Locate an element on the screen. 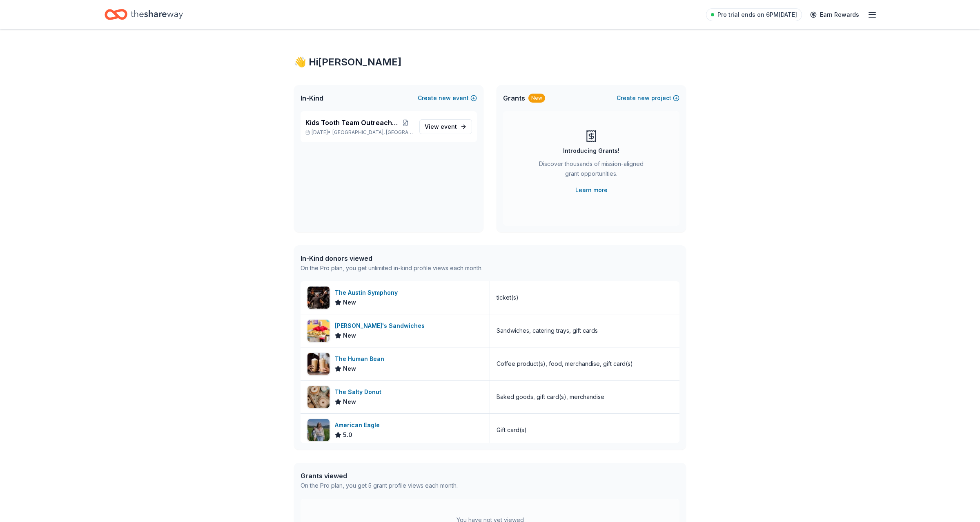 The image size is (980, 522). span: View is located at coordinates (440, 126).